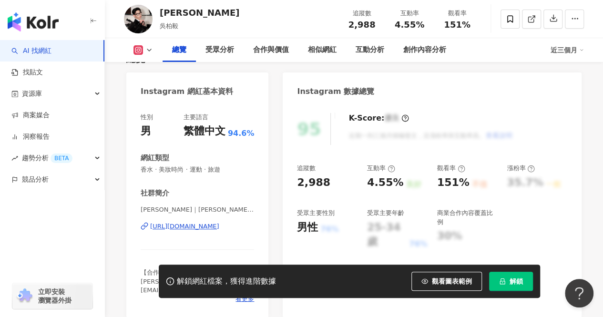 Image resolution: width=603 pixels, height=317 pixels. Describe the element at coordinates (35, 179) in the screenshot. I see `span: 競品分析` at that location.